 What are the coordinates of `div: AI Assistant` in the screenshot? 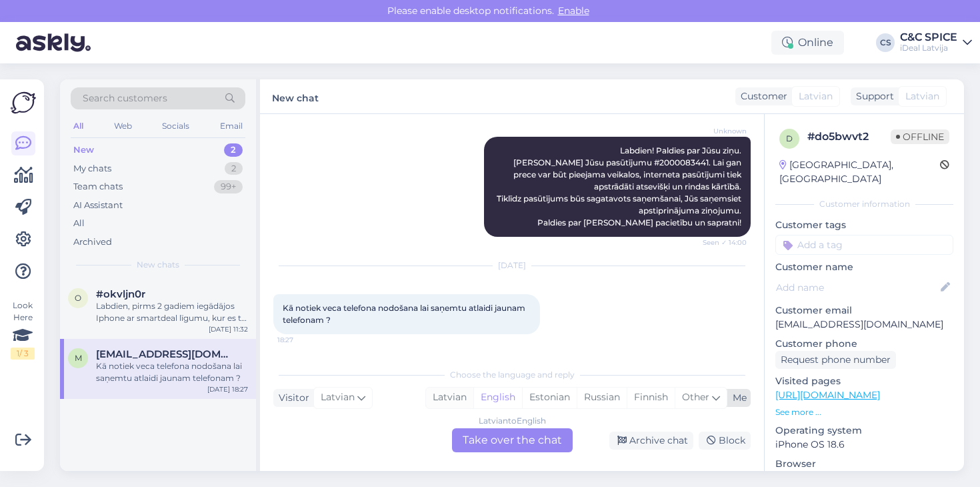 It's located at (98, 205).